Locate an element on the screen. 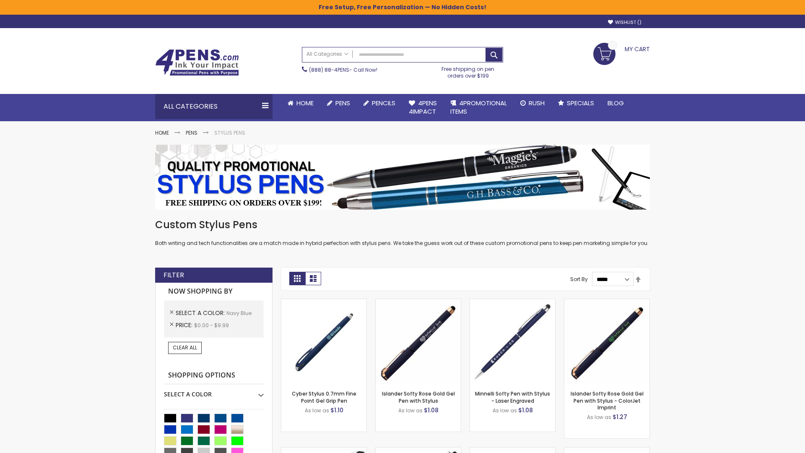  a: Islander Softy Rose Gold Gel Pen with Stylus - ColorJet Imprint-Navy Blue is located at coordinates (607, 302).